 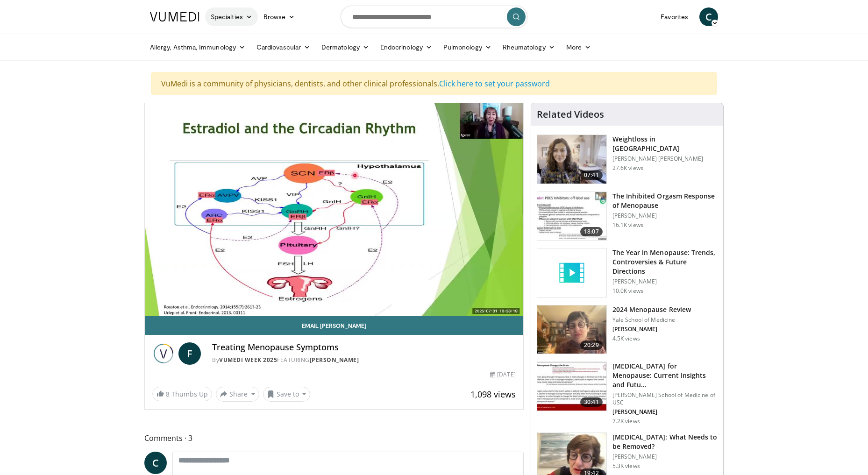 What do you see at coordinates (168, 394) in the screenshot?
I see `span: 8` at bounding box center [168, 394].